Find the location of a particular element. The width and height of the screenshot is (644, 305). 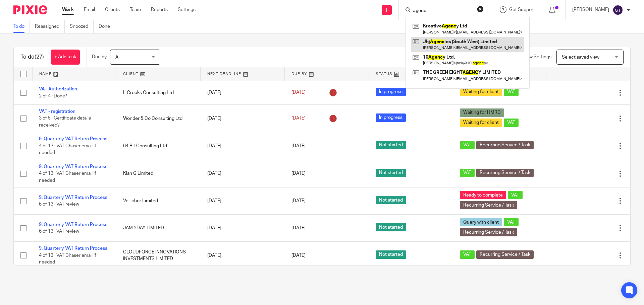

a: Settings is located at coordinates (186, 10).